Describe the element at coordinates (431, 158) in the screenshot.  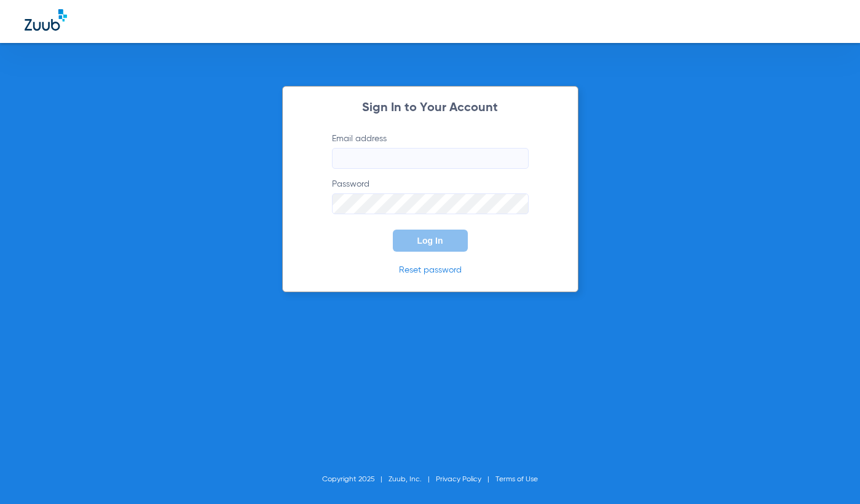
I see `input: Email address` at that location.